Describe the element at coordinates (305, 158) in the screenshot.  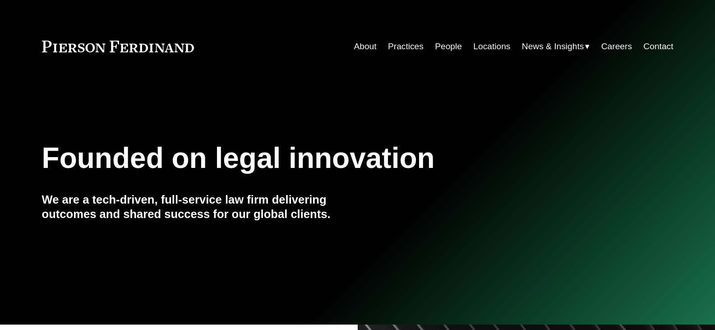
I see `h1: Founded on legal innovation` at that location.